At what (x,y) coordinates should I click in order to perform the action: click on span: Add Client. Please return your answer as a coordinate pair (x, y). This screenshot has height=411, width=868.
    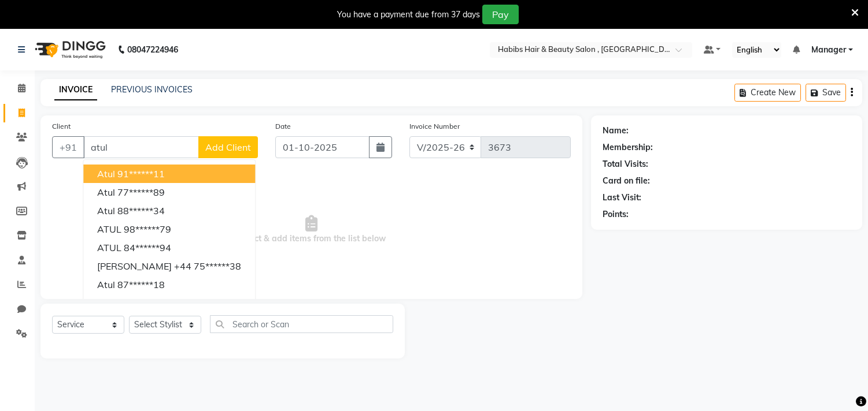
    Looking at the image, I should click on (228, 147).